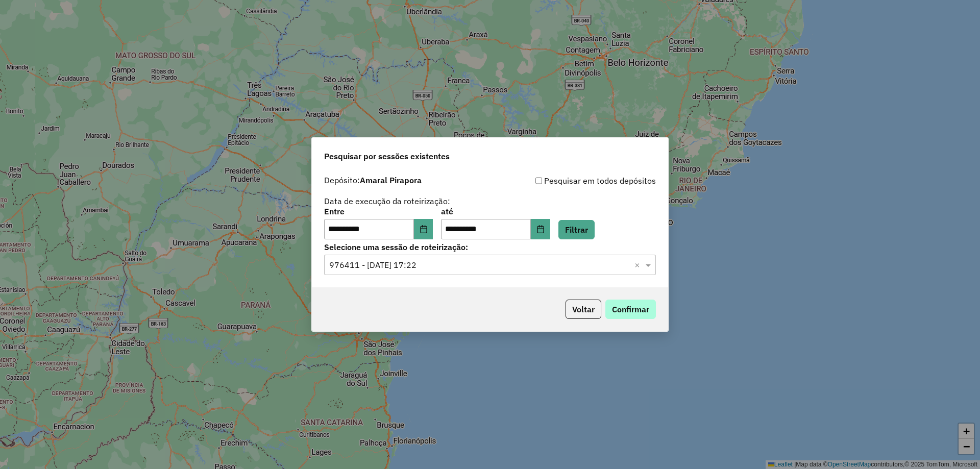  What do you see at coordinates (631, 309) in the screenshot?
I see `button: Confirmar` at bounding box center [631, 309].